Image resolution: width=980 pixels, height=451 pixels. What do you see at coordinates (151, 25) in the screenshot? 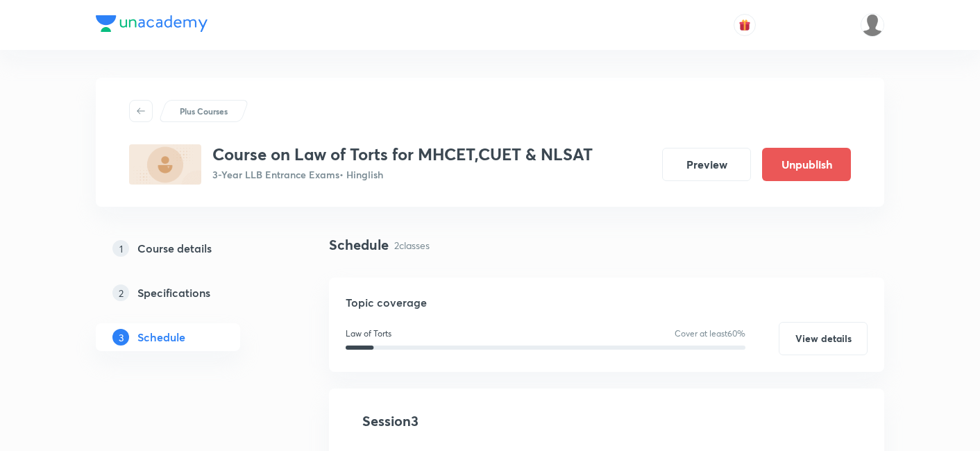
I see `a: Company Logo` at bounding box center [151, 25].